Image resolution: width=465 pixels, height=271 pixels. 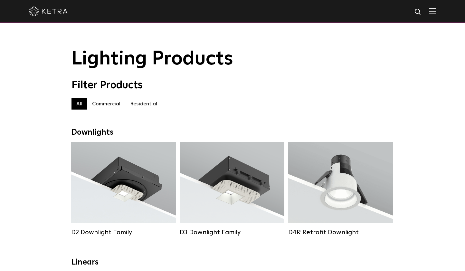 I want to click on img: ketra-logo-2019-white, so click(x=48, y=11).